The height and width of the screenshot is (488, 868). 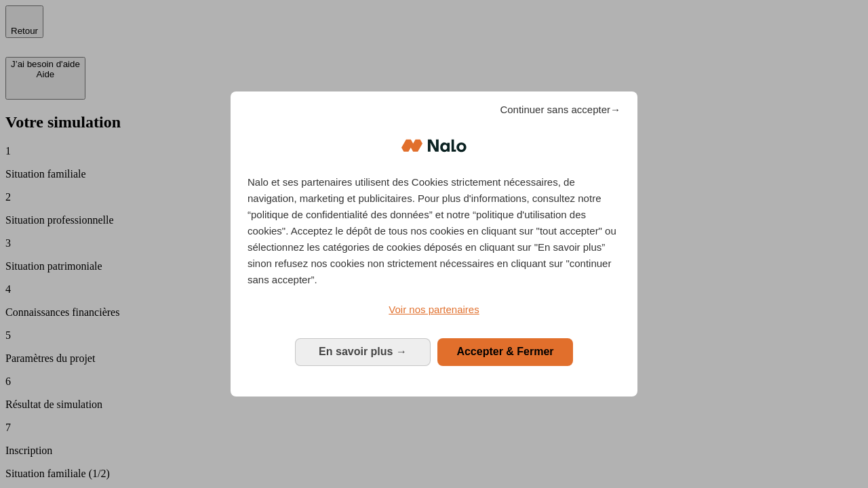 I want to click on button: Accepter & Fermer: Accepter notre traitement des données et fermer, so click(x=505, y=352).